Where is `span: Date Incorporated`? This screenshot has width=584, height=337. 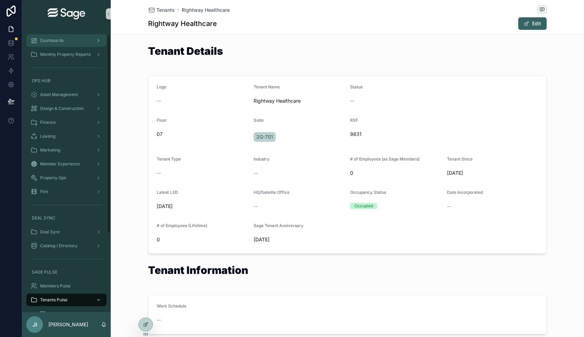
span: Date Incorporated is located at coordinates (465, 192).